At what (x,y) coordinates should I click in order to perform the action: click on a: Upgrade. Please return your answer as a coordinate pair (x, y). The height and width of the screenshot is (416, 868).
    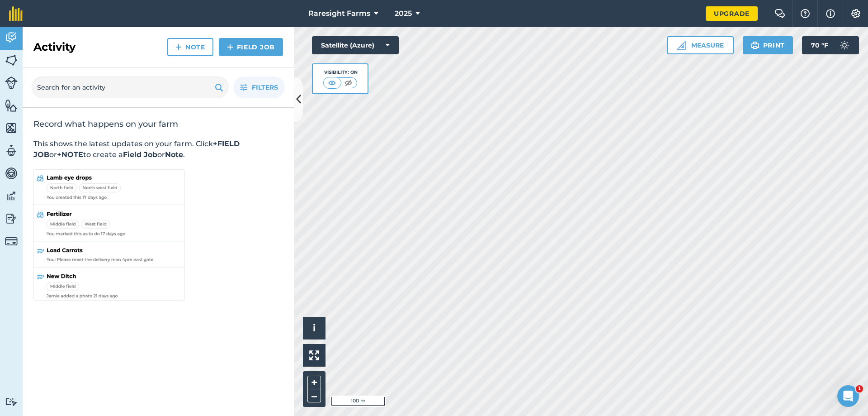
    Looking at the image, I should click on (731, 13).